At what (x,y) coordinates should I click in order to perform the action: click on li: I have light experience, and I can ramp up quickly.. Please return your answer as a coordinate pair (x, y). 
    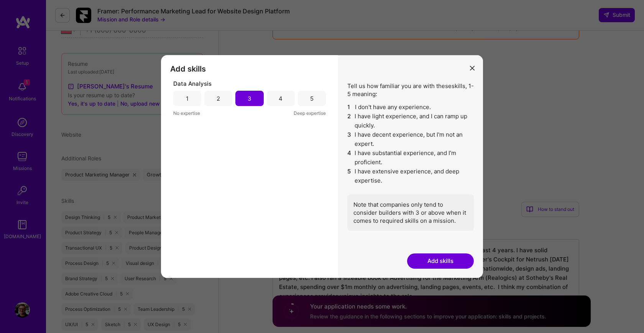
    Looking at the image, I should click on (410, 121).